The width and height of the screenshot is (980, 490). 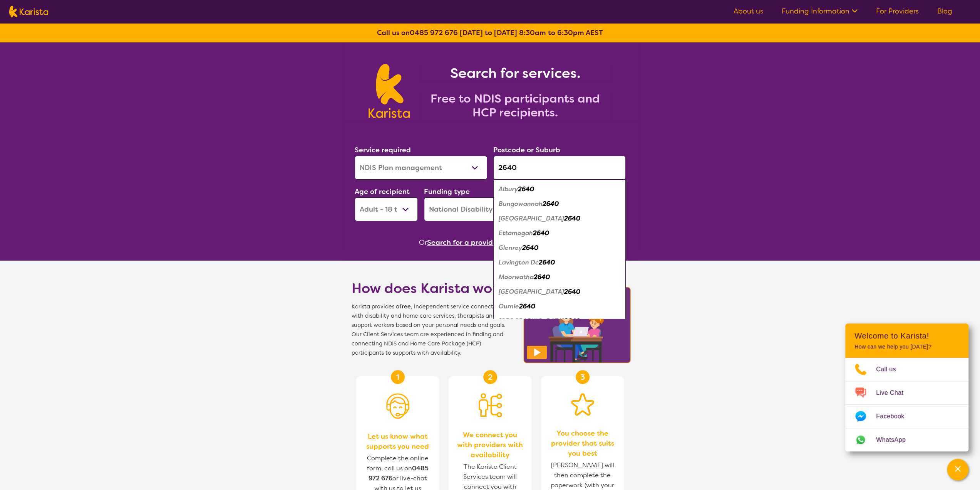 What do you see at coordinates (577, 325) in the screenshot?
I see `img: Karista video` at bounding box center [577, 325].